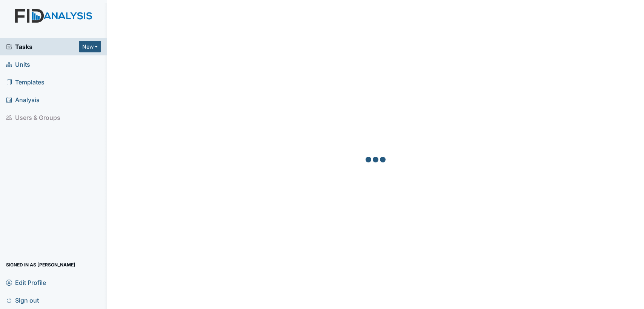 Image resolution: width=644 pixels, height=309 pixels. What do you see at coordinates (22, 300) in the screenshot?
I see `span: Sign out` at bounding box center [22, 300].